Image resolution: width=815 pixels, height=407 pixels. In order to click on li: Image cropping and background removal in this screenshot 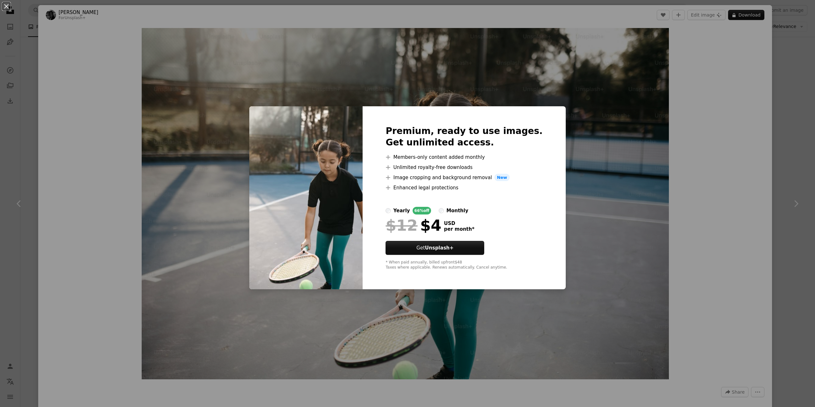, I will do `click(464, 178)`.